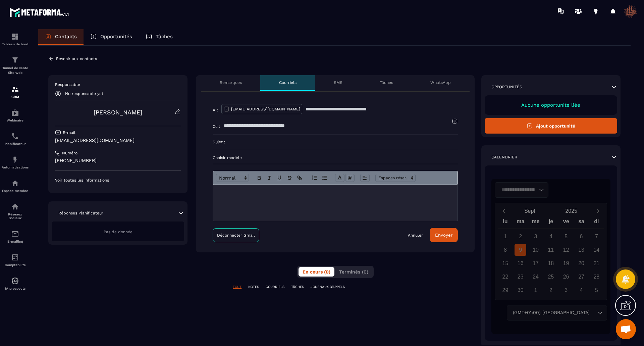  What do you see at coordinates (217, 126) in the screenshot?
I see `p: Cc :` at bounding box center [217, 126].